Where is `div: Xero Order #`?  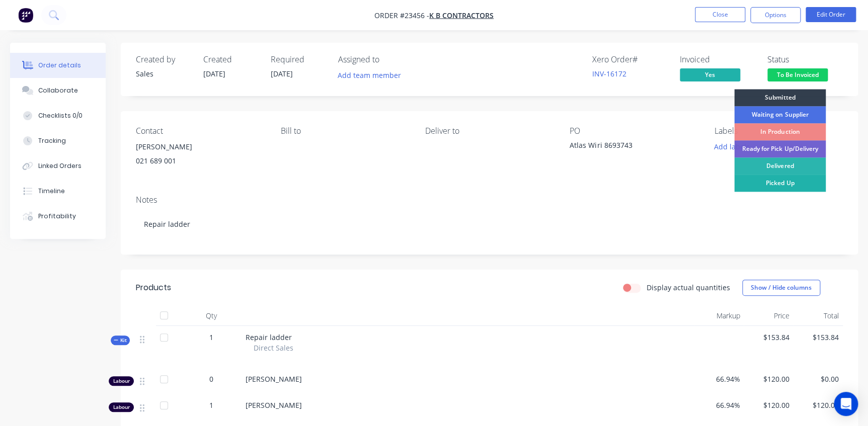 div: Xero Order # is located at coordinates (630, 60).